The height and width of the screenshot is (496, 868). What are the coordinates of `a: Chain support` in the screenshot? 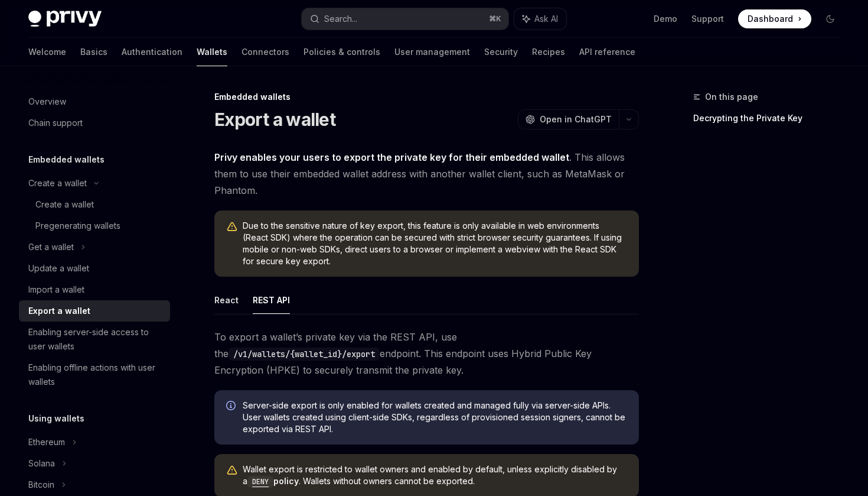 It's located at (95, 123).